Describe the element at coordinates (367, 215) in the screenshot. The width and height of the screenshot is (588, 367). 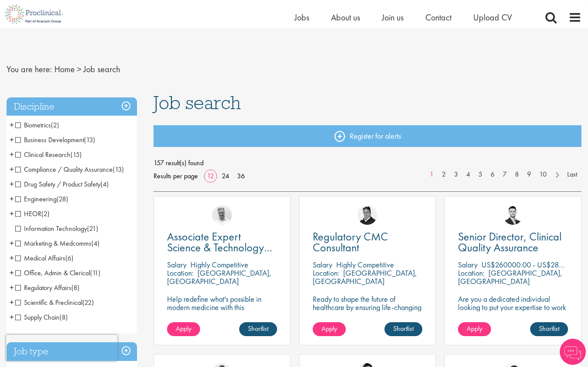
I see `img: Peter Duvall` at that location.